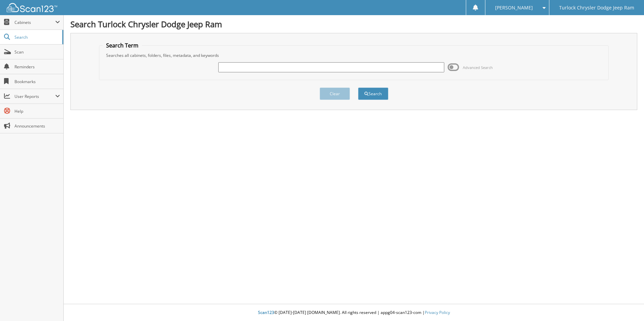 The width and height of the screenshot is (644, 321). Describe the element at coordinates (478, 67) in the screenshot. I see `span: Advanced Search` at that location.